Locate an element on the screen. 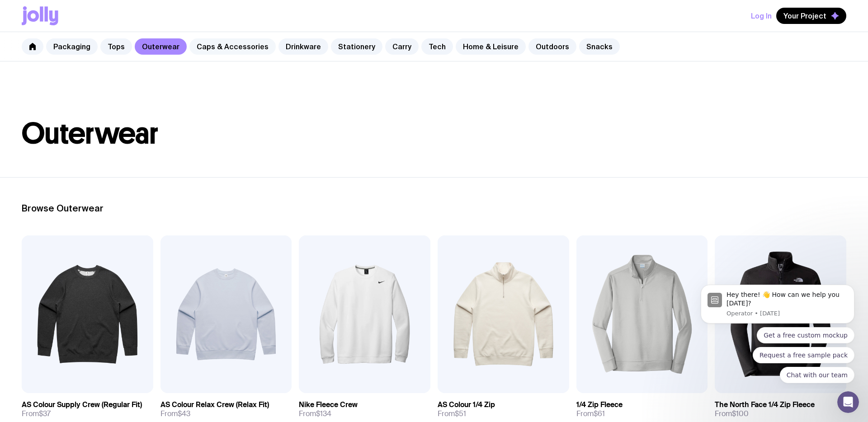 The image size is (868, 422). button: Quick reply: Get a free custom mockup is located at coordinates (118, 59).